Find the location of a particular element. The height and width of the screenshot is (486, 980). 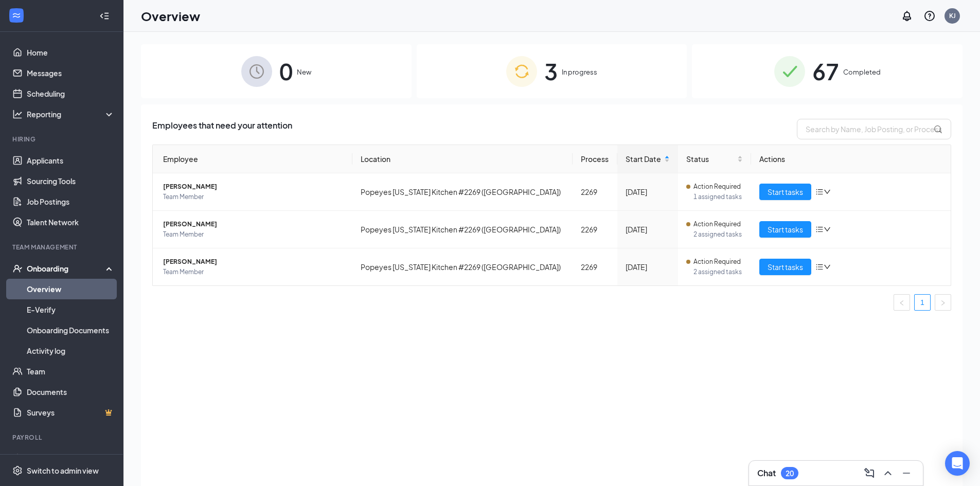

span: Status is located at coordinates (711, 159).